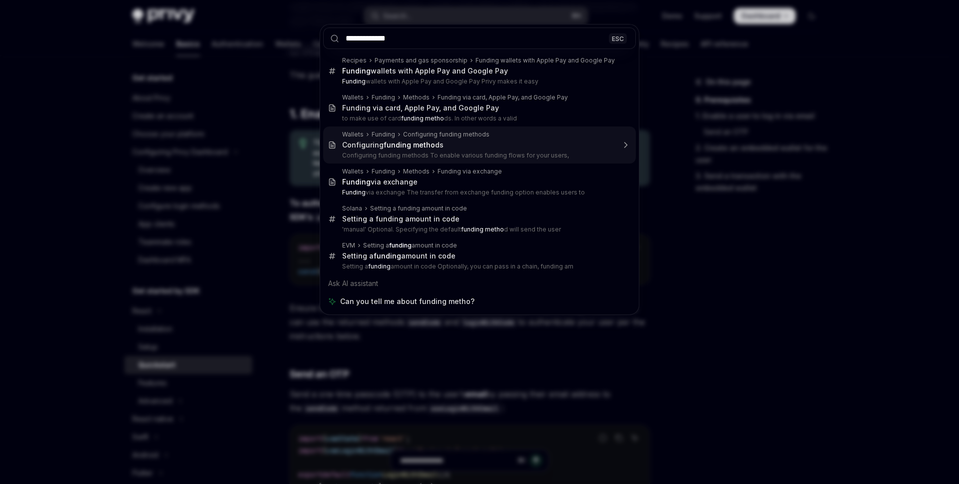 The width and height of the screenshot is (959, 484). What do you see at coordinates (352, 208) in the screenshot?
I see `div: Solana` at bounding box center [352, 208].